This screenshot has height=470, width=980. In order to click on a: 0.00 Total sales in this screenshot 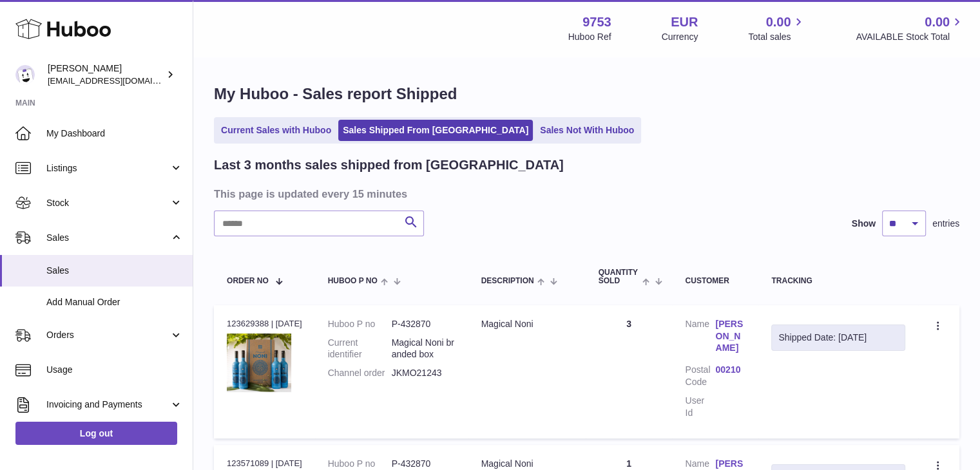, I will do `click(776, 29)`.